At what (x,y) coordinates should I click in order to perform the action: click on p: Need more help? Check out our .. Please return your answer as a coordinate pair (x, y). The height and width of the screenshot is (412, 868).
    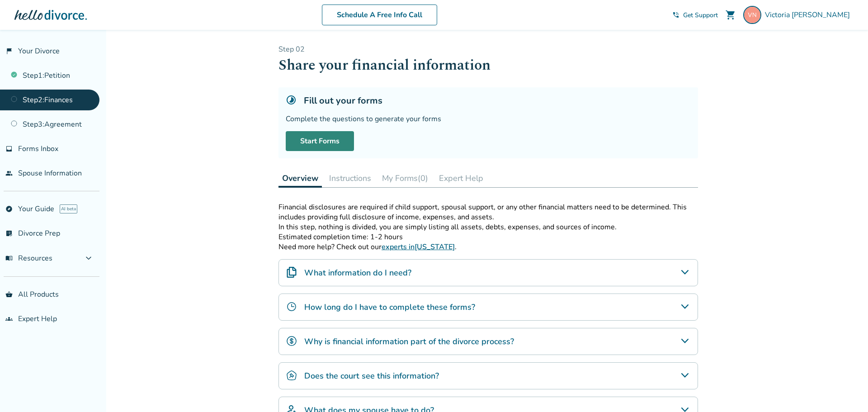
    Looking at the image, I should click on (488, 247).